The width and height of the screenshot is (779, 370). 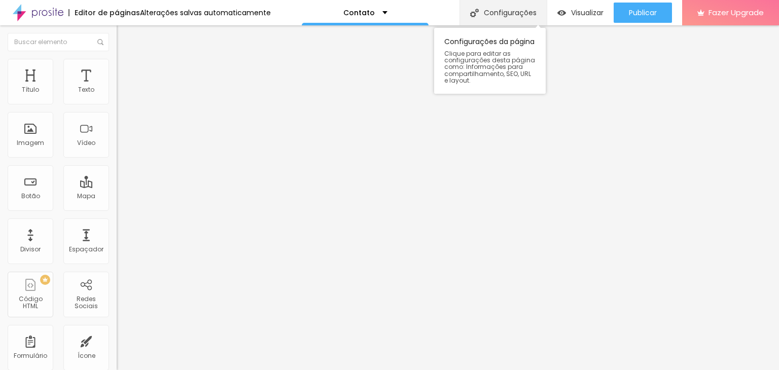 I want to click on div: Editor de páginas, so click(x=104, y=13).